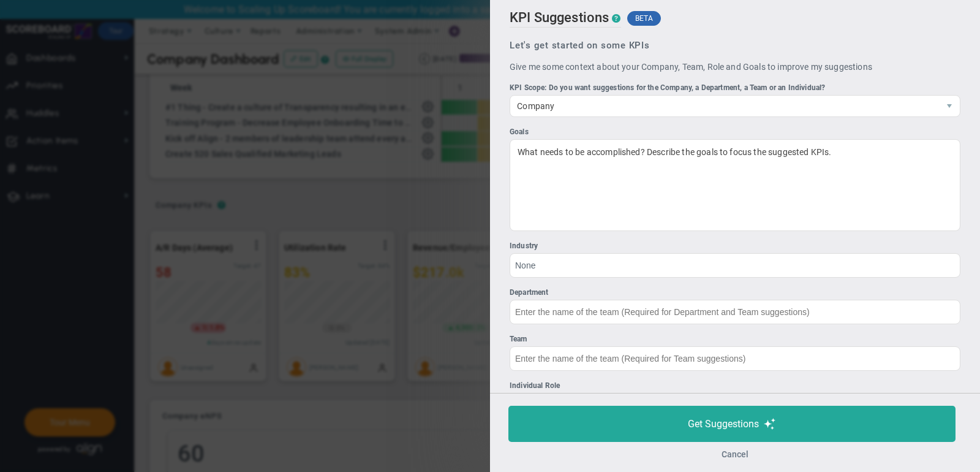 The width and height of the screenshot is (980, 472). I want to click on p: Give me some context about your Company, Team, Role and Goals to improve my suggestions, so click(735, 67).